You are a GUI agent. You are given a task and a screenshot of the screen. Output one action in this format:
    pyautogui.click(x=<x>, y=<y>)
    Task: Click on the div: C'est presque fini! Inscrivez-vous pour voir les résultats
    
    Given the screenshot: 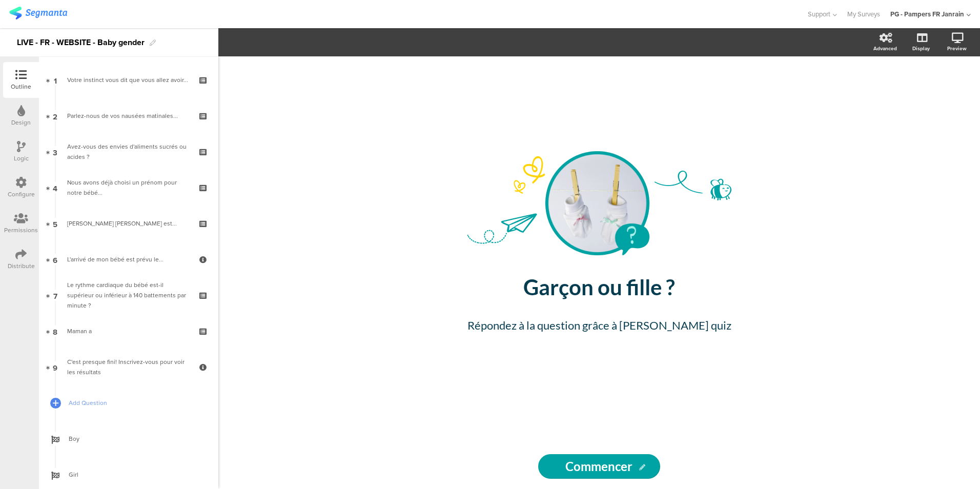 What is the action you would take?
    pyautogui.click(x=128, y=367)
    